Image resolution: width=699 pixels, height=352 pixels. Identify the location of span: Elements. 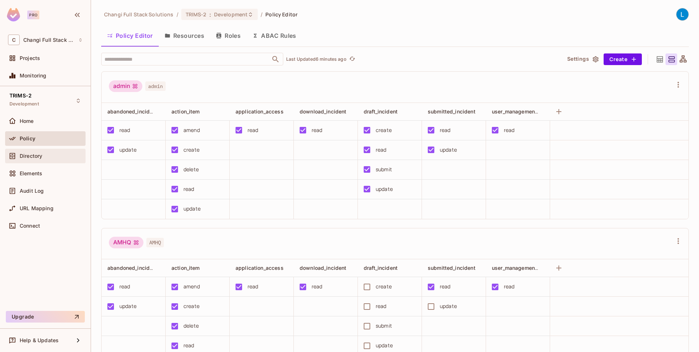
(31, 174).